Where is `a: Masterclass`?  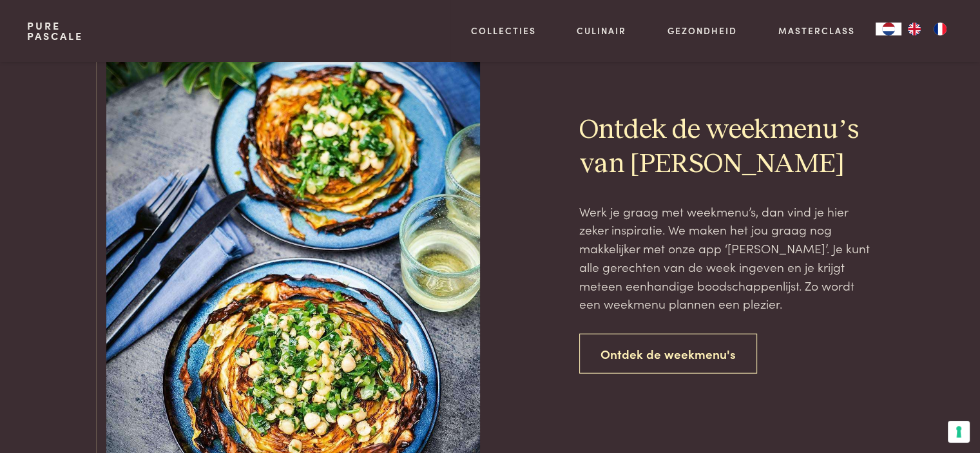 a: Masterclass is located at coordinates (817, 30).